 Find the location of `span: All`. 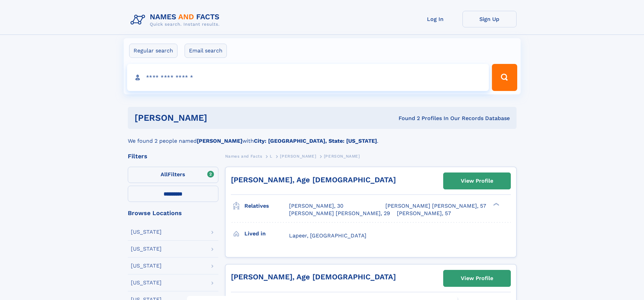

span: All is located at coordinates (164, 174).